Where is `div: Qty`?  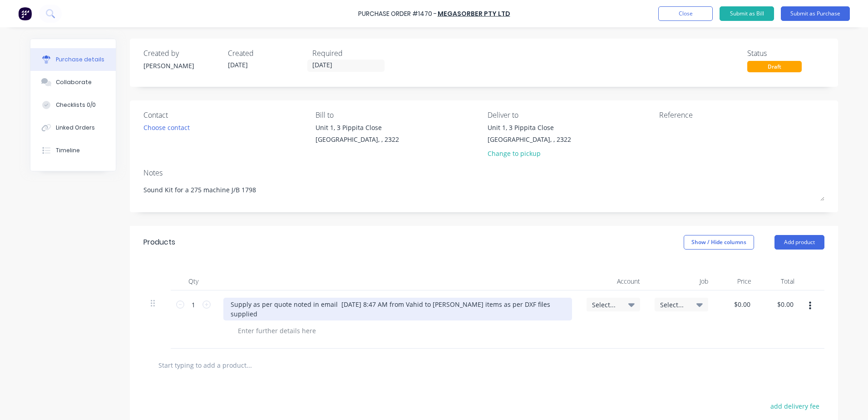 div: Qty is located at coordinates (193, 281).